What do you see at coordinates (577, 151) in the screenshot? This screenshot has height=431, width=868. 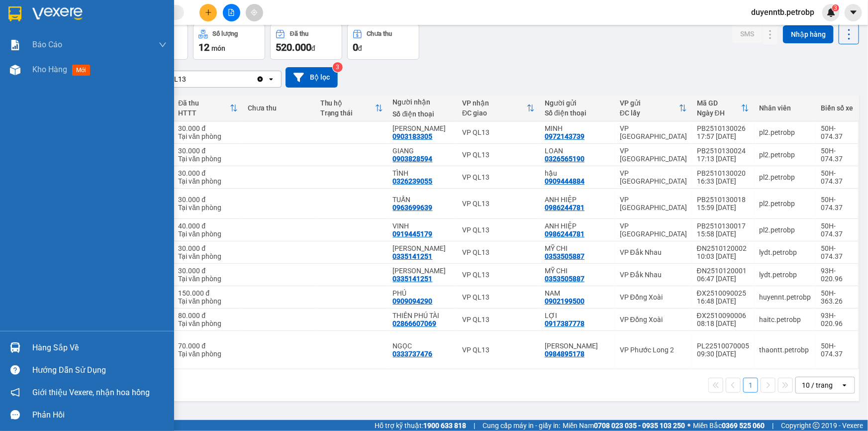 I see `div: LOAN` at bounding box center [577, 151].